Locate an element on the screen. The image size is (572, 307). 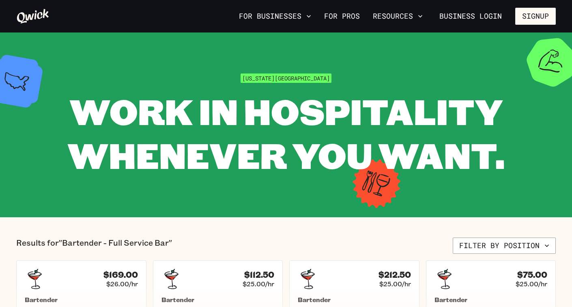
h4: $212.50 is located at coordinates (395, 274).